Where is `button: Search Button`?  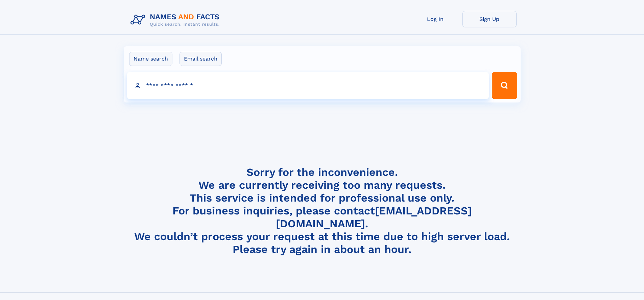
button: Search Button is located at coordinates (504, 86).